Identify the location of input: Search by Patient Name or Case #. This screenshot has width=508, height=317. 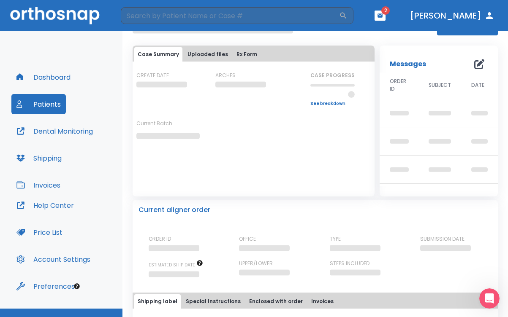
(230, 16).